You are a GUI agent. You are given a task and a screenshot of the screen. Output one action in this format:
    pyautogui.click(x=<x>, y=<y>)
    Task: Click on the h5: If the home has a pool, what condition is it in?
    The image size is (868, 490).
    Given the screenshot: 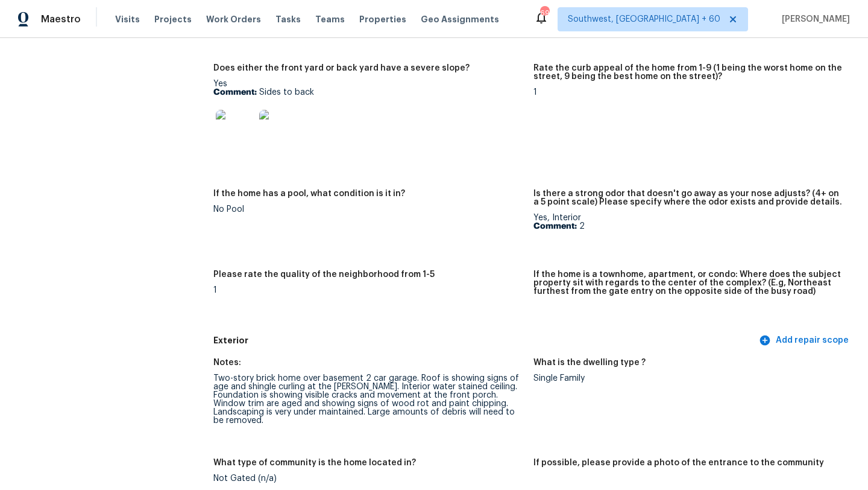 What is the action you would take?
    pyautogui.click(x=310, y=193)
    